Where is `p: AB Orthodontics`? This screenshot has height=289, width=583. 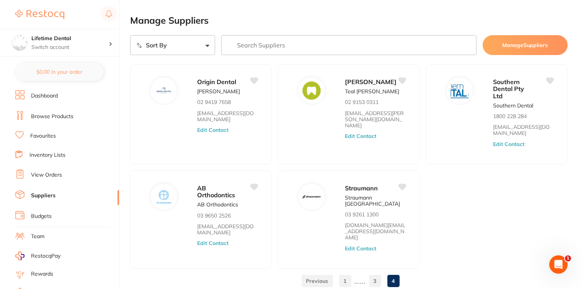 p: AB Orthodontics is located at coordinates (217, 205).